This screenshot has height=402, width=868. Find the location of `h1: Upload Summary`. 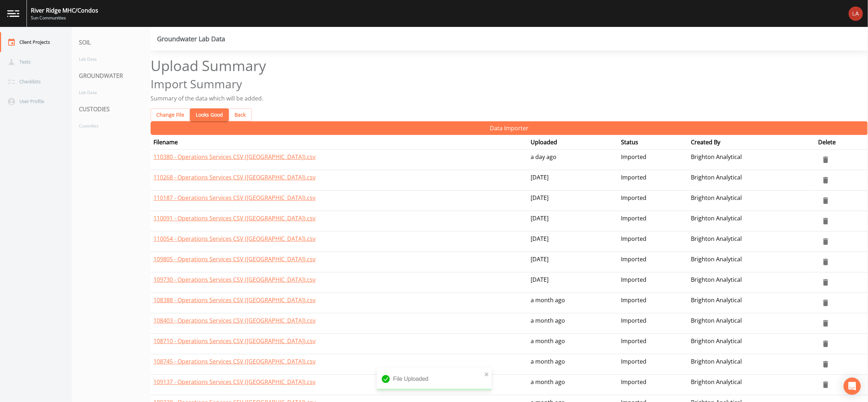

h1: Upload Summary is located at coordinates (509, 66).